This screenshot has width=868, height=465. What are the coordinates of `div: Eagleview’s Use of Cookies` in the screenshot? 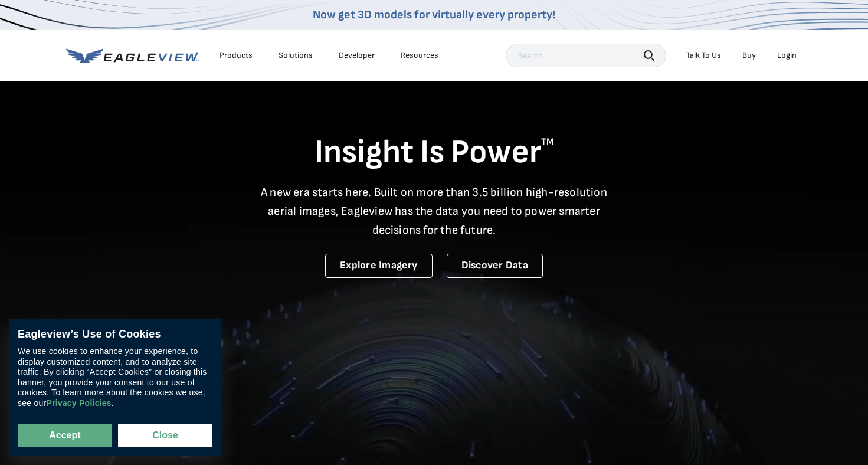 It's located at (115, 335).